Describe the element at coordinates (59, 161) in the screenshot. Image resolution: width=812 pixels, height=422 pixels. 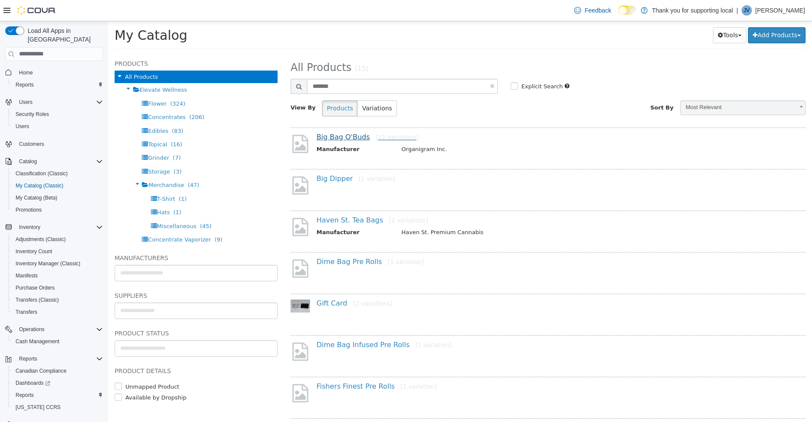
I see `span: Catalog` at that location.